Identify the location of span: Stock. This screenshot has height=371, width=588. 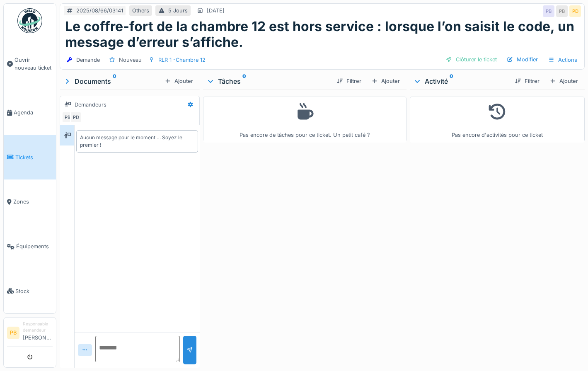
(34, 291).